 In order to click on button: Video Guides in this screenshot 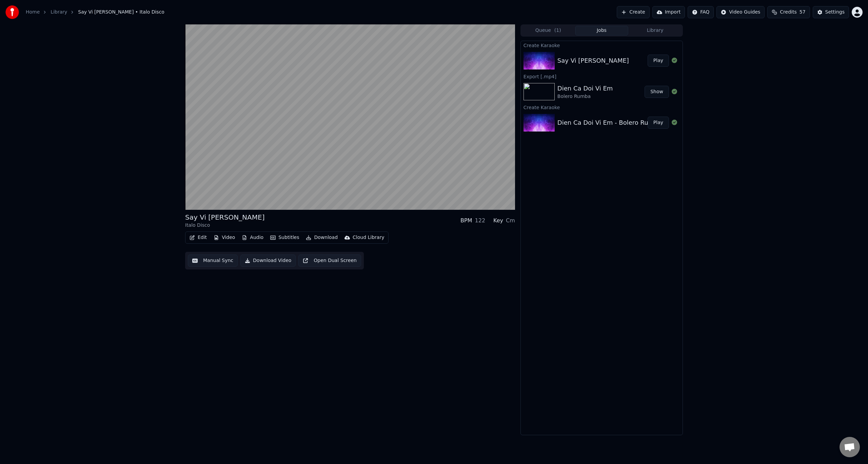, I will do `click(741, 12)`.